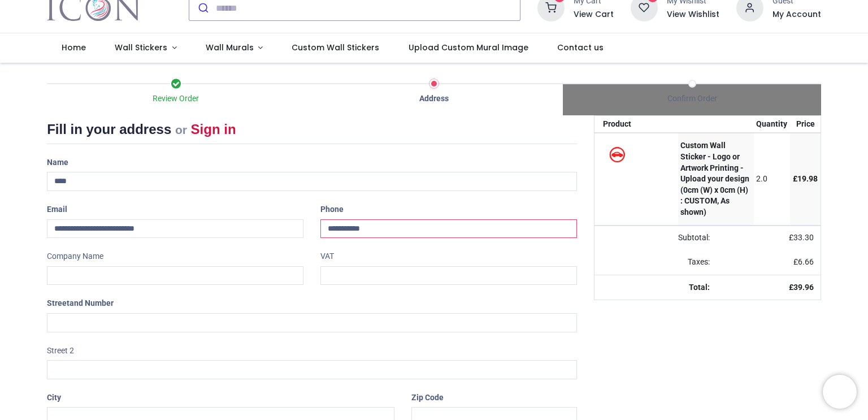 This screenshot has width=868, height=420. Describe the element at coordinates (715, 179) in the screenshot. I see `strong: Custom Wall Sticker - Logo or Artwork Printing - Upload your design (0cm (W) x 0cm (H) : CUSTOM, ...` at that location.